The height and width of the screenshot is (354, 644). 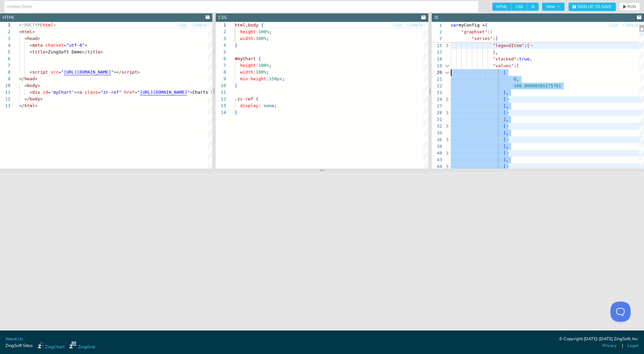 I want to click on div: 11, so click(x=221, y=92).